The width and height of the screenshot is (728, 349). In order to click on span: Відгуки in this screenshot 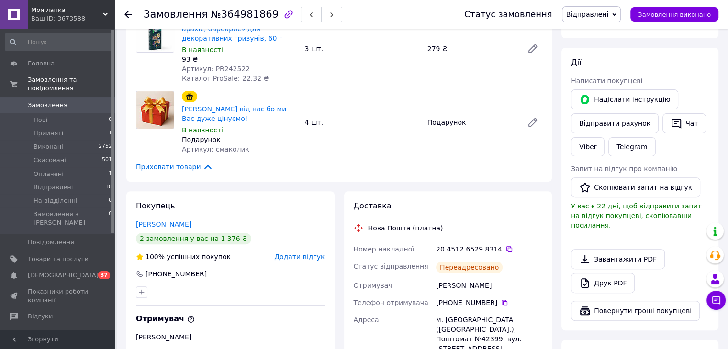, I will do `click(40, 317)`.